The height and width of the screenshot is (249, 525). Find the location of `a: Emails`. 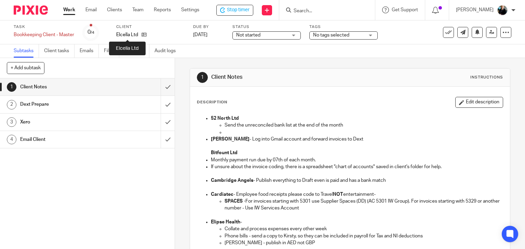

a: Emails is located at coordinates (89, 51).